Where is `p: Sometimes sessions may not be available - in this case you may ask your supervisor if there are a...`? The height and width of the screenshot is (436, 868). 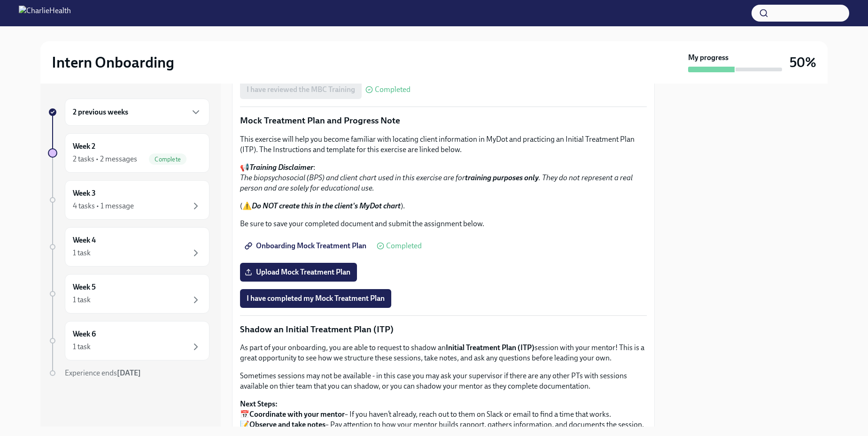
p: Sometimes sessions may not be available - in this case you may ask your supervisor if there are a... is located at coordinates (444, 381).